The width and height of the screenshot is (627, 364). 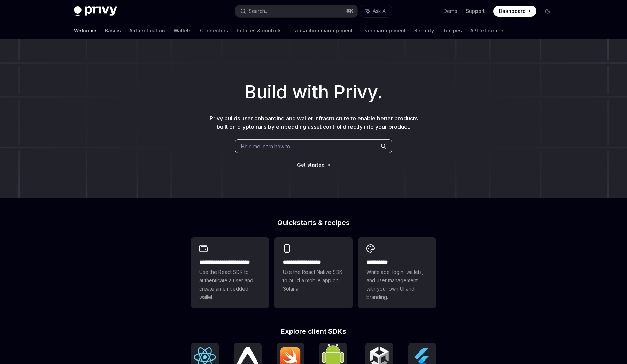 What do you see at coordinates (230, 284) in the screenshot?
I see `span: Use the React SDK to authenticate a user and create an embedded wallet.` at bounding box center [230, 284].